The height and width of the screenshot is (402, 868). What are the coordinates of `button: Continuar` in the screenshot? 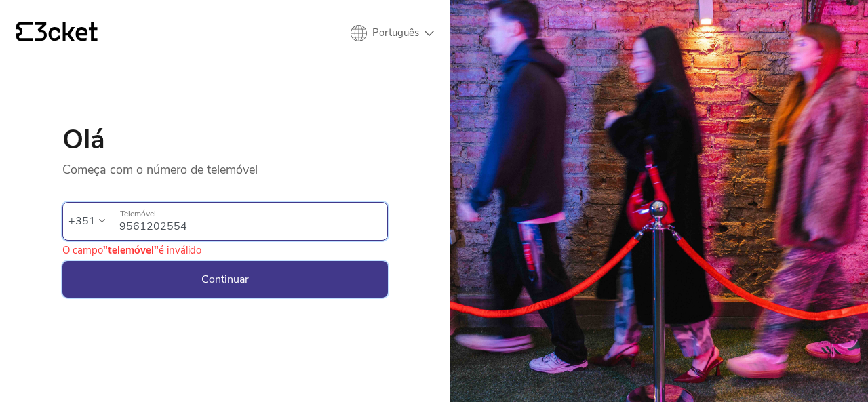 It's located at (225, 279).